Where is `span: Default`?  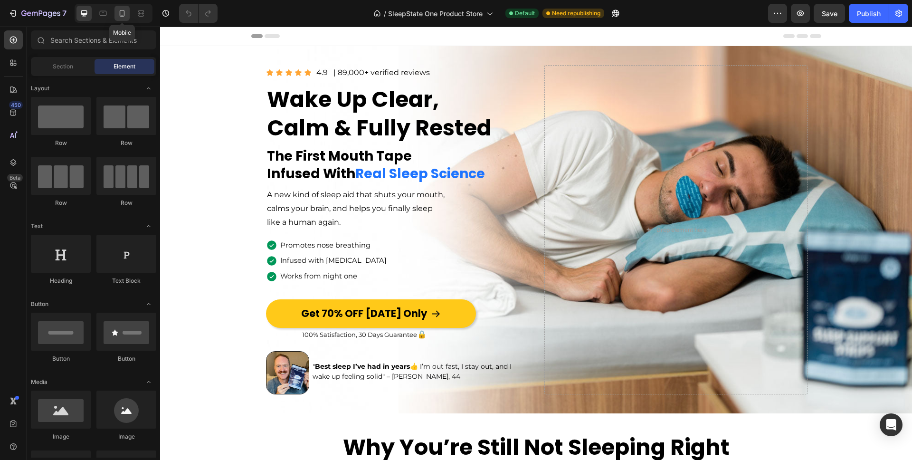
span: Default is located at coordinates (525, 13).